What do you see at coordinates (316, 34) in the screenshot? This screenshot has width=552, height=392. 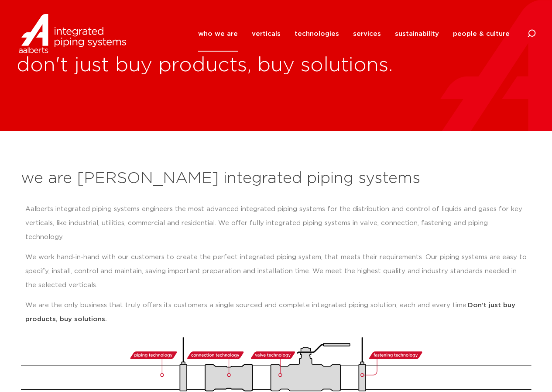 I see `a: technologies` at bounding box center [316, 34].